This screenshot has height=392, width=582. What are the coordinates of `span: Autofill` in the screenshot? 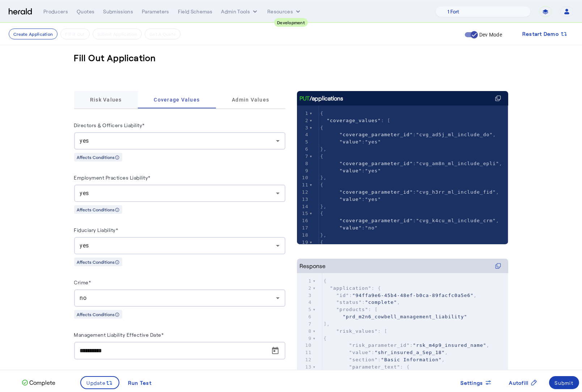 It's located at (519, 383).